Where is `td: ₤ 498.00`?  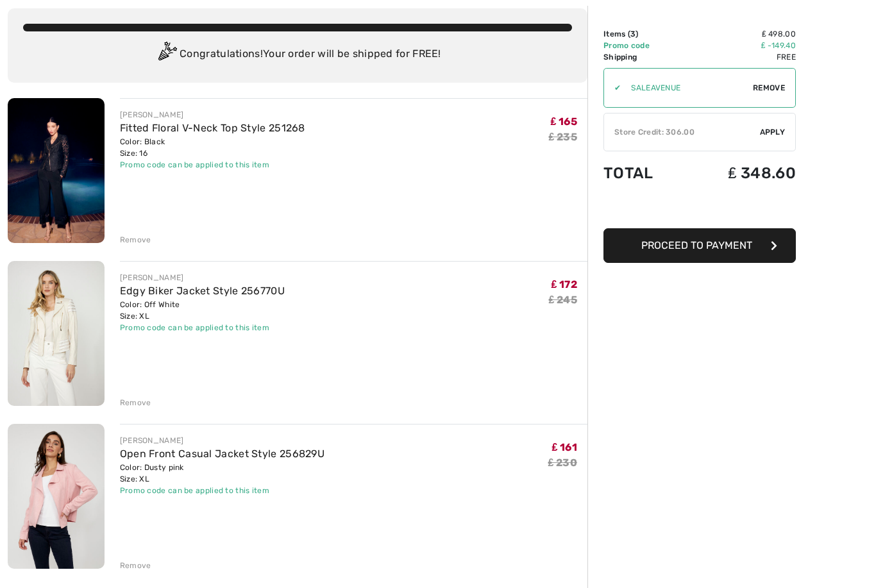
td: ₤ 498.00 is located at coordinates (740, 35).